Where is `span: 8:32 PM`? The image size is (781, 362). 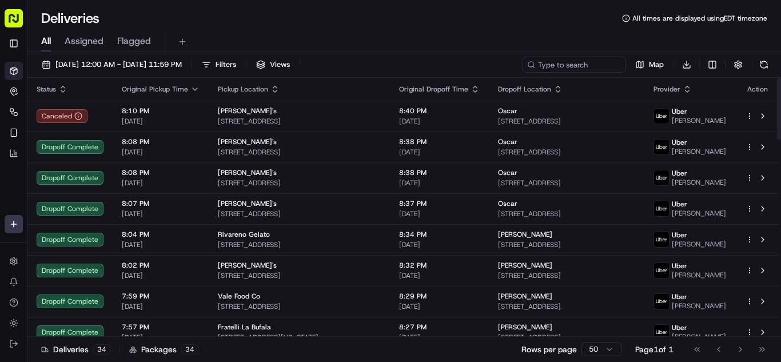 span: 8:32 PM is located at coordinates (439, 265).